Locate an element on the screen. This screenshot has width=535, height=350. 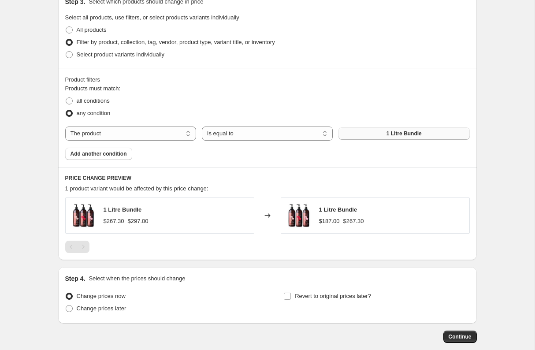
button: 1 Litre Bundle is located at coordinates (404, 134).